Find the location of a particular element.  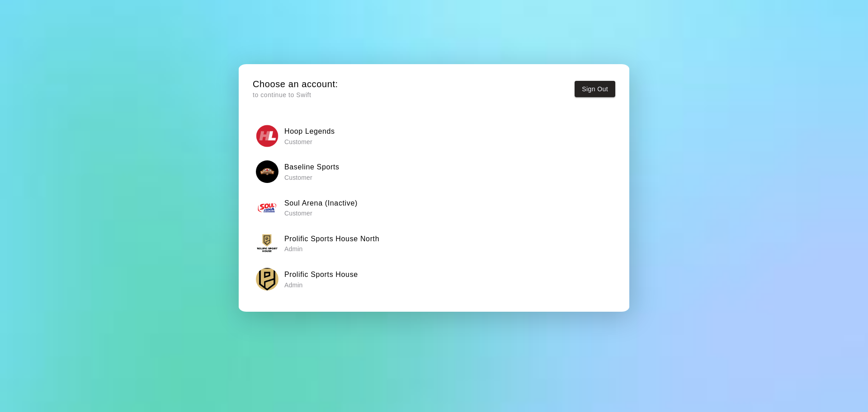

h6: Prolific Sports House is located at coordinates (321, 274).